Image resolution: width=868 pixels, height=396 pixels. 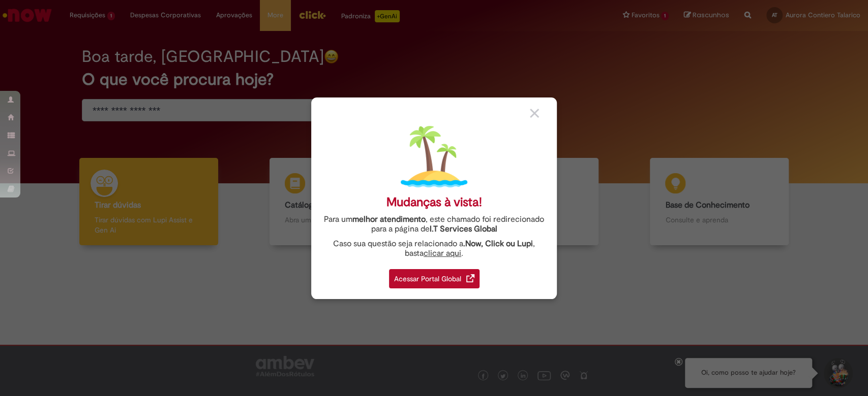 What do you see at coordinates (389, 219) in the screenshot?
I see `strong: melhor atendimento` at bounding box center [389, 219].